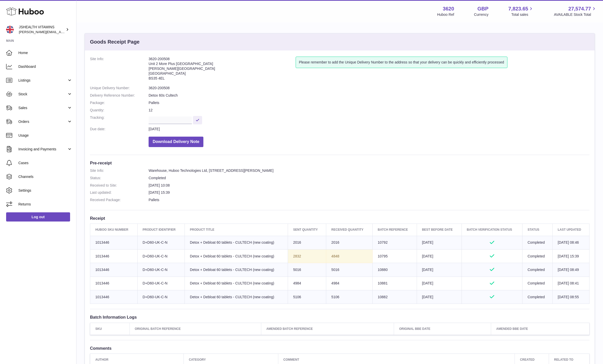  I want to click on div: Huboo Ref, so click(445, 14).